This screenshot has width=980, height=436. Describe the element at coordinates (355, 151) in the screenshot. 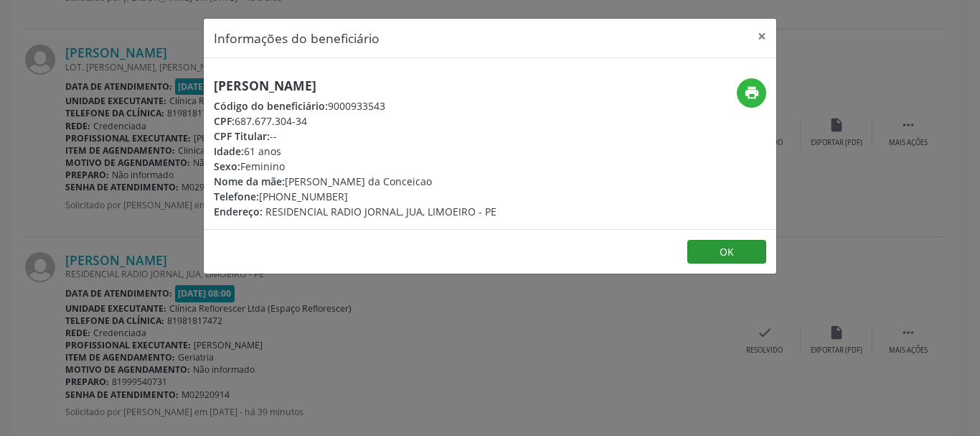

I see `div: 61 anos` at that location.